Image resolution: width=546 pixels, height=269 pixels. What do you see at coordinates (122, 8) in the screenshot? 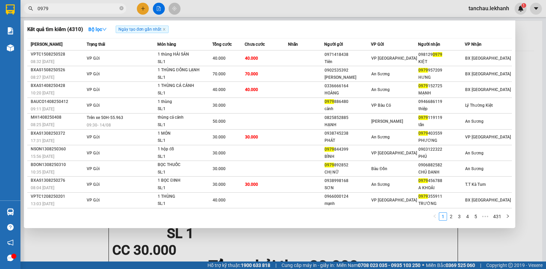
I see `span: close-circle` at bounding box center [122, 8].